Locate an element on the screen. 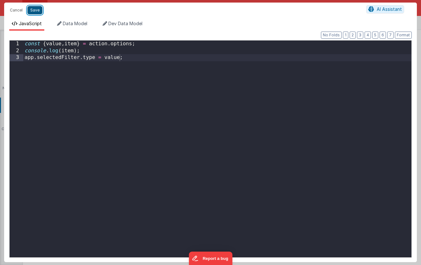 This screenshot has height=265, width=421. button: 4 is located at coordinates (368, 35).